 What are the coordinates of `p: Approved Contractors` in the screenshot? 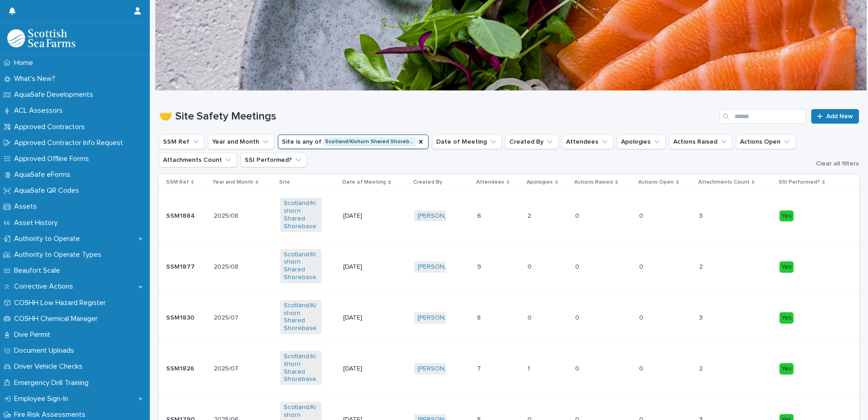 It's located at (52, 127).